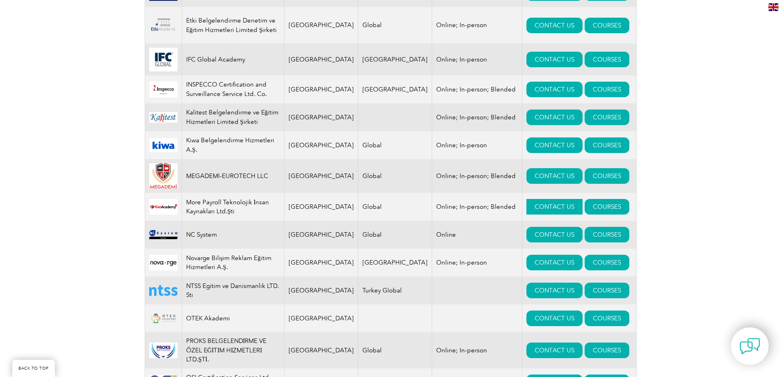 This screenshot has height=377, width=781. Describe the element at coordinates (163, 117) in the screenshot. I see `img: ad0bd99a-310e-ef11-9f89-6045bde6fda5-logo.jpg` at that location.